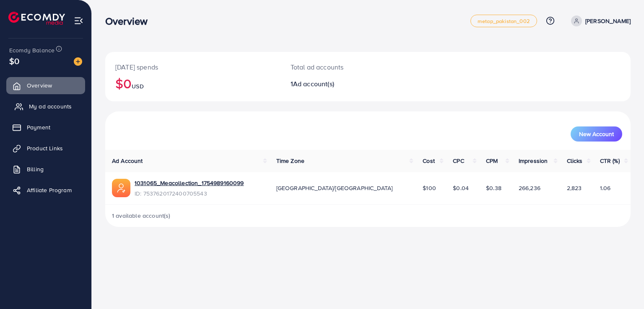  Describe the element at coordinates (193, 83) in the screenshot. I see `h2: $0` at that location.